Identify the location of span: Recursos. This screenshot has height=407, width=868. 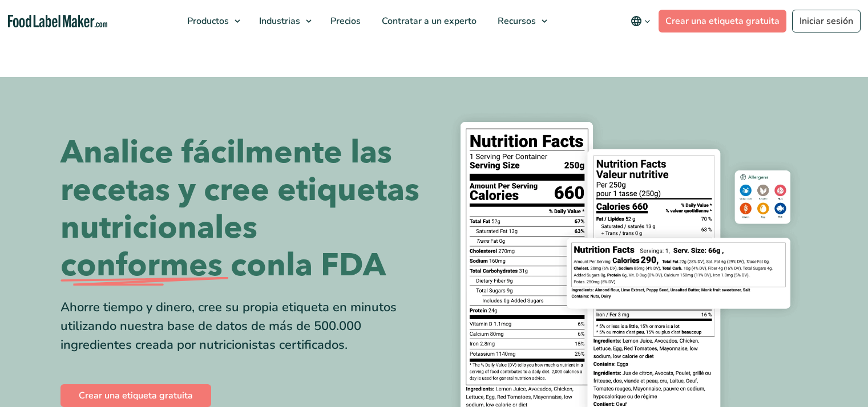
(515, 21).